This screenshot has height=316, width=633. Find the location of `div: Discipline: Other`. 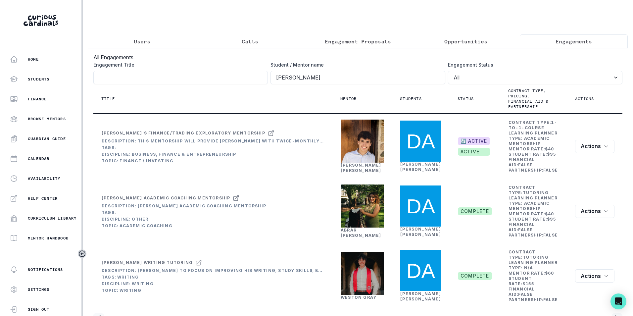

div: Discipline: Other is located at coordinates (184, 219).